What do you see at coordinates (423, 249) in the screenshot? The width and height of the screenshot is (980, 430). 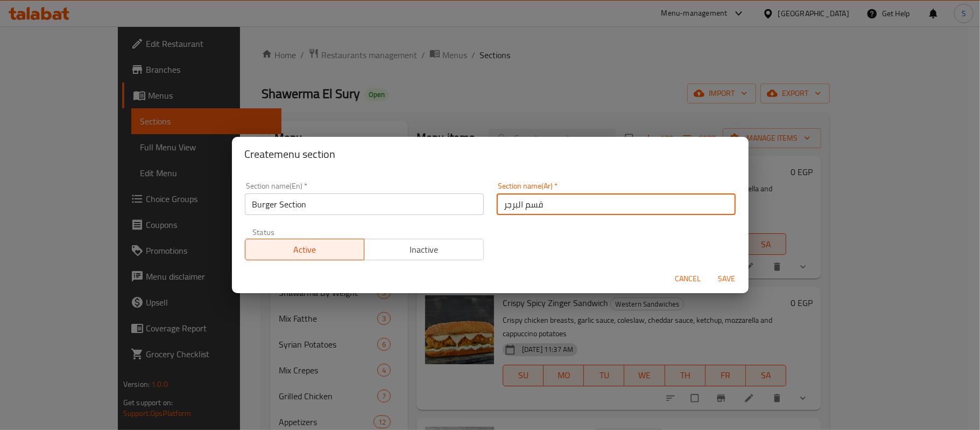 I see `button: Inactive` at bounding box center [423, 249].